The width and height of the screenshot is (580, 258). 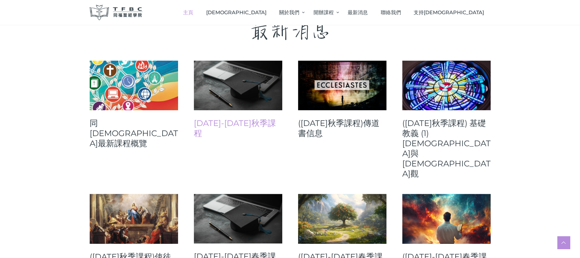 What do you see at coordinates (358, 12) in the screenshot?
I see `a: 最新消息` at bounding box center [358, 12].